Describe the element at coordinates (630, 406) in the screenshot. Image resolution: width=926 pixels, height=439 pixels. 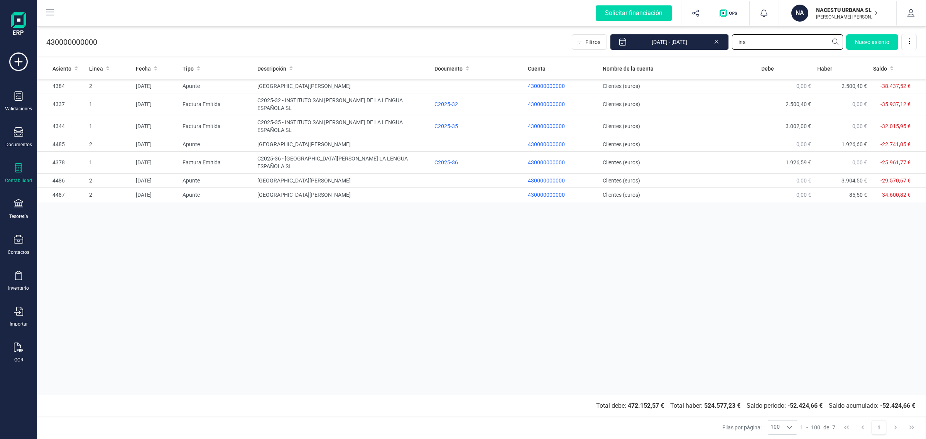
I see `span: Total debe:` at that location.